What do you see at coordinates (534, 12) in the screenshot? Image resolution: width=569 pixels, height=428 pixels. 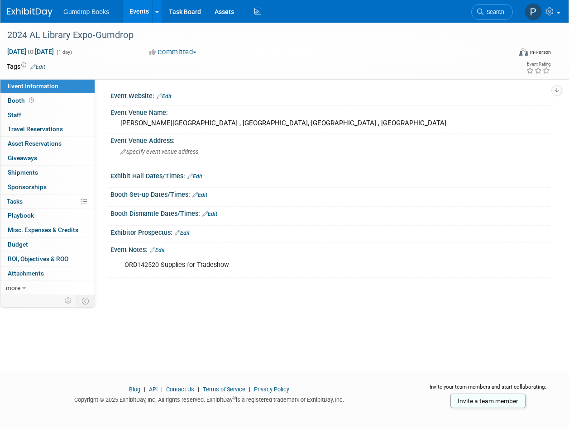 I see `img: Pam Fitzgerald` at bounding box center [534, 12].